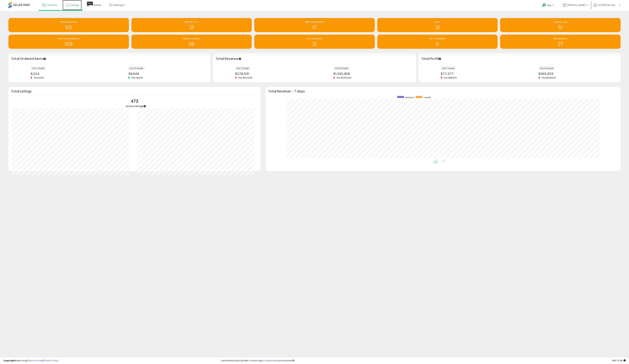 This screenshot has height=364, width=629. What do you see at coordinates (314, 59) in the screenshot?
I see `h3: Total Revenue` at bounding box center [314, 59].